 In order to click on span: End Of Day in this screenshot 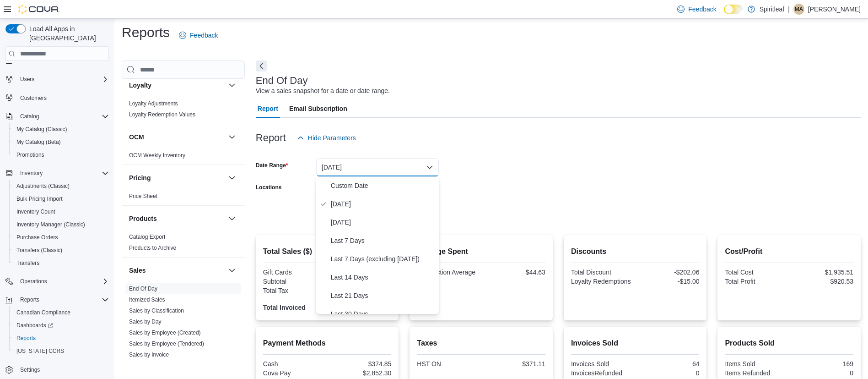, I will do `click(143, 288)`.